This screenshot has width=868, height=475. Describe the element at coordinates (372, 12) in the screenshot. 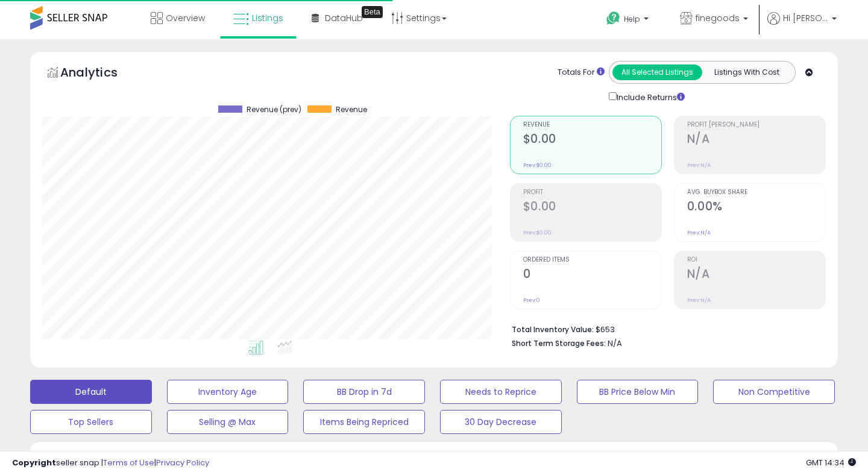

I see `div: Tooltip anchor` at that location.